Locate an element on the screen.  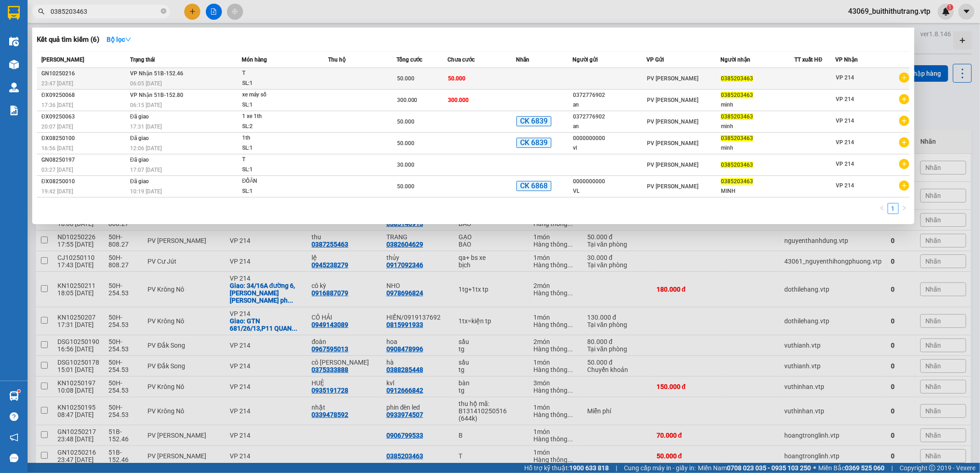
span: question-circle is located at coordinates (14, 416).